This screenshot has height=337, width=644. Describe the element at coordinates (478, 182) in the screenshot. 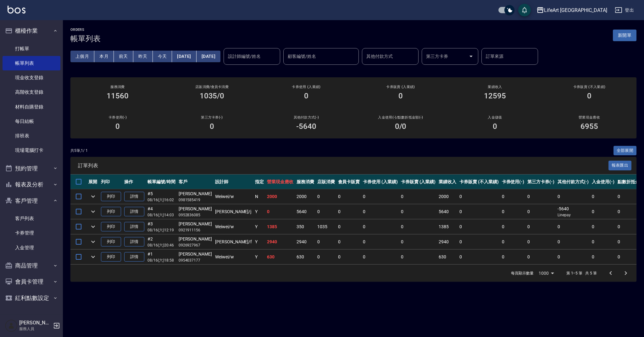

I see `th: 卡券販賣 (不入業績)` at that location.